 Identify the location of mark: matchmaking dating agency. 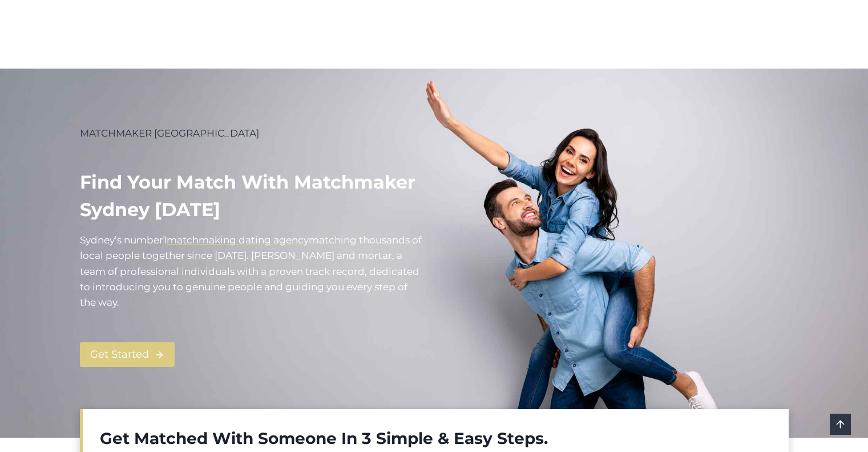
(237, 240).